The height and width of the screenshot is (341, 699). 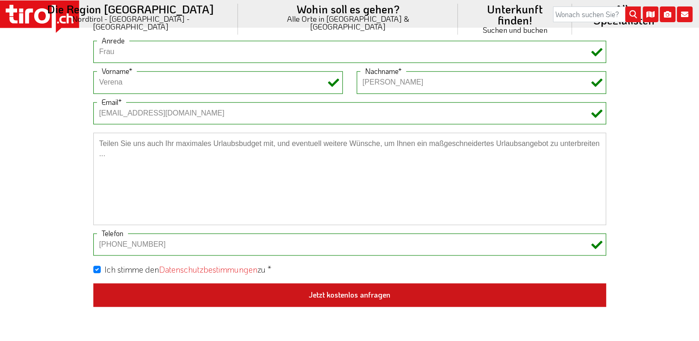 What do you see at coordinates (350, 295) in the screenshot?
I see `button: Jetzt kostenlos anfragen` at bounding box center [350, 295].